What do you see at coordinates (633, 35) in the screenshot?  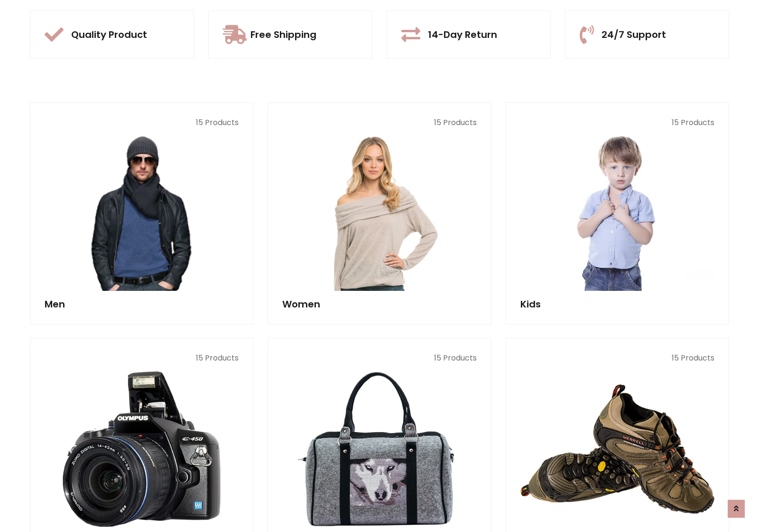 I see `h5: 24/7 Support` at bounding box center [633, 35].